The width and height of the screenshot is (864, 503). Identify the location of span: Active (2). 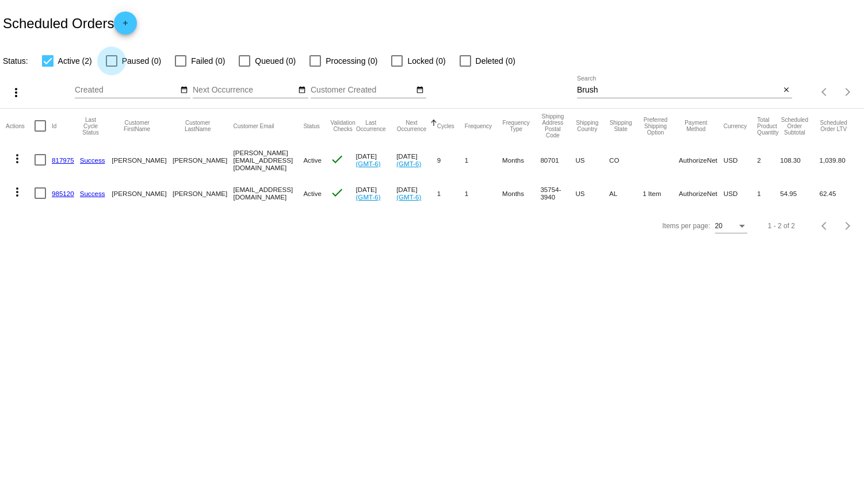
(75, 61).